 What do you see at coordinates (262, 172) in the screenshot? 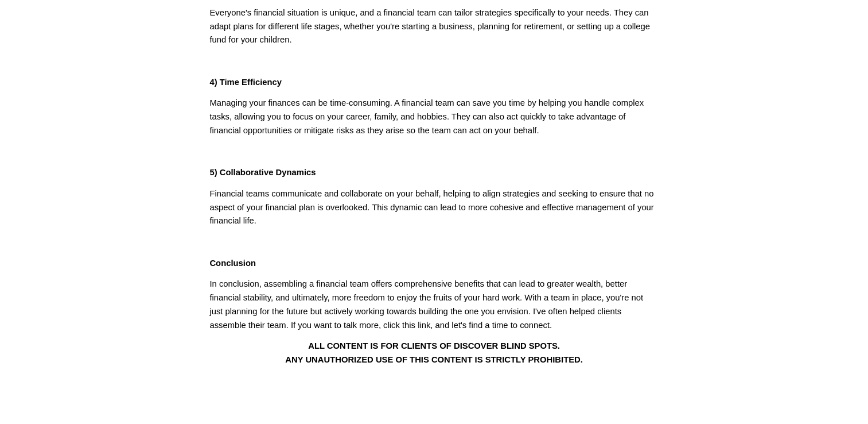
I see `strong: 5) Collaborative Dynamics` at bounding box center [262, 172].